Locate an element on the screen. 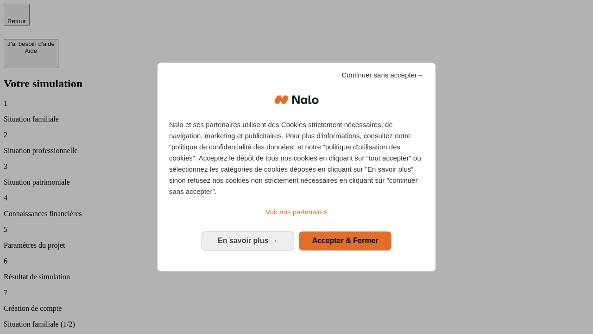  span: Accepter & Fermer is located at coordinates (345, 240).